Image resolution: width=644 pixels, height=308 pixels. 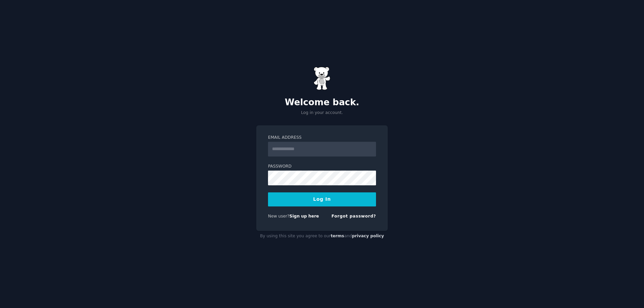 I want to click on div: By using this site you agree to our and, so click(x=322, y=237).